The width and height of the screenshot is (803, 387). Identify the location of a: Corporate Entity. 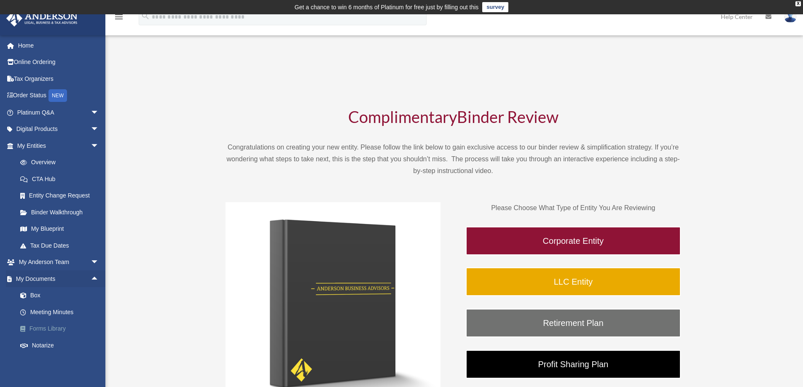
(573, 241).